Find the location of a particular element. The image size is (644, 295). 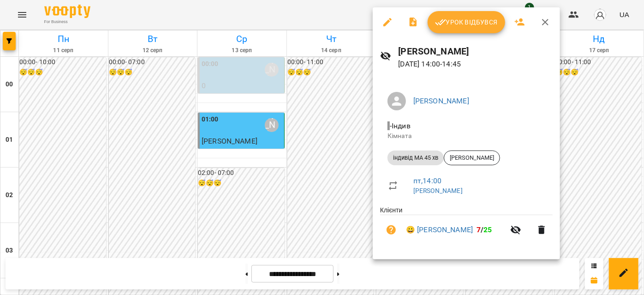

a: пт , 14:00 is located at coordinates (427, 180).